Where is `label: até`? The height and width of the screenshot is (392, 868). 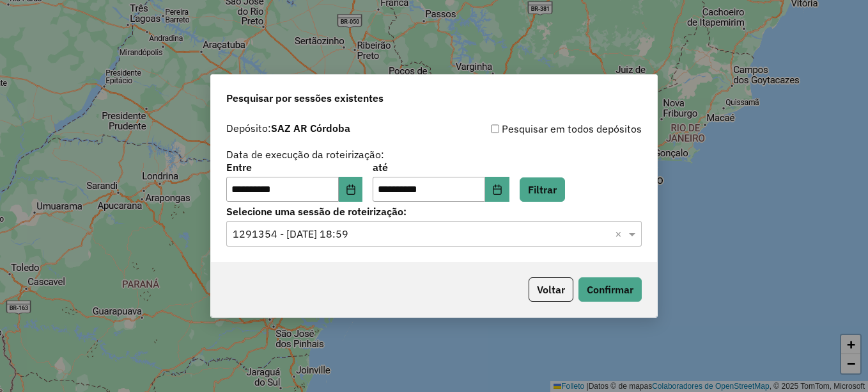
label: até is located at coordinates (440, 167).